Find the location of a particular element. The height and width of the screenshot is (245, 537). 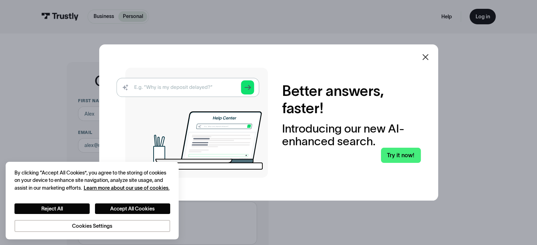

a: More information about your privacy, opens in a new tab is located at coordinates (126, 188).